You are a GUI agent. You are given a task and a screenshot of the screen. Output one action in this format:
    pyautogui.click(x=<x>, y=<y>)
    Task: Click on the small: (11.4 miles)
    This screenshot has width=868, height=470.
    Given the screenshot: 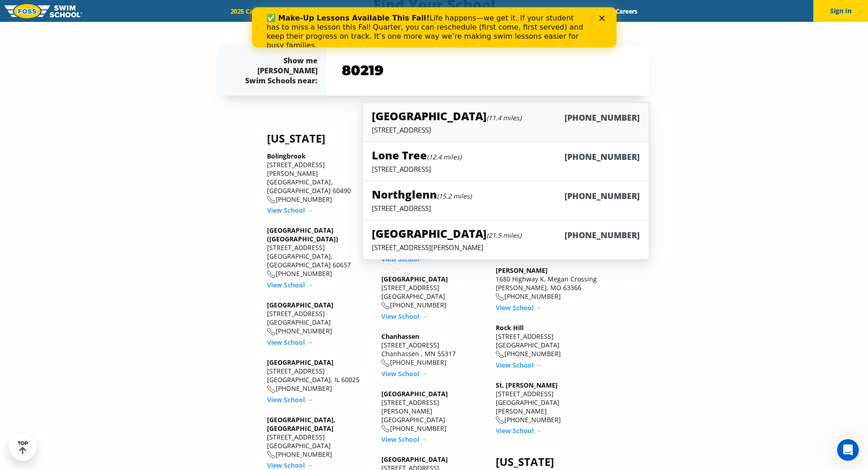 What is the action you would take?
    pyautogui.click(x=504, y=118)
    